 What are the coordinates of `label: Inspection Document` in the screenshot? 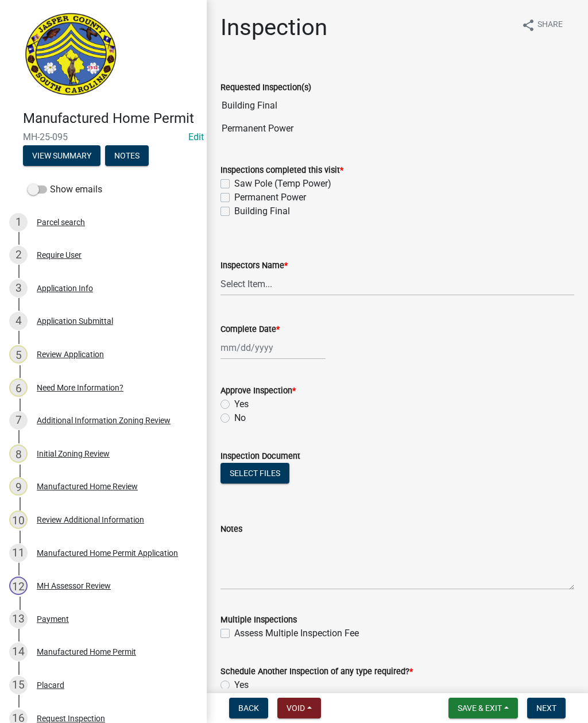 It's located at (261, 457).